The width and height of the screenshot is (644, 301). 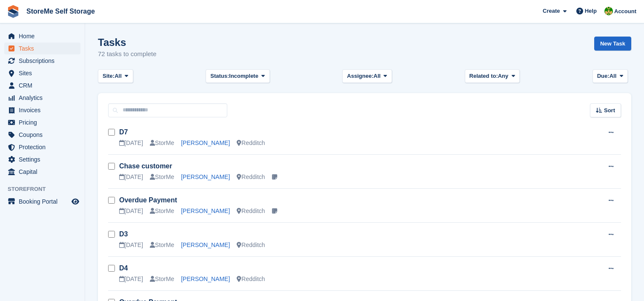 What do you see at coordinates (503, 76) in the screenshot?
I see `span: Any` at bounding box center [503, 76].